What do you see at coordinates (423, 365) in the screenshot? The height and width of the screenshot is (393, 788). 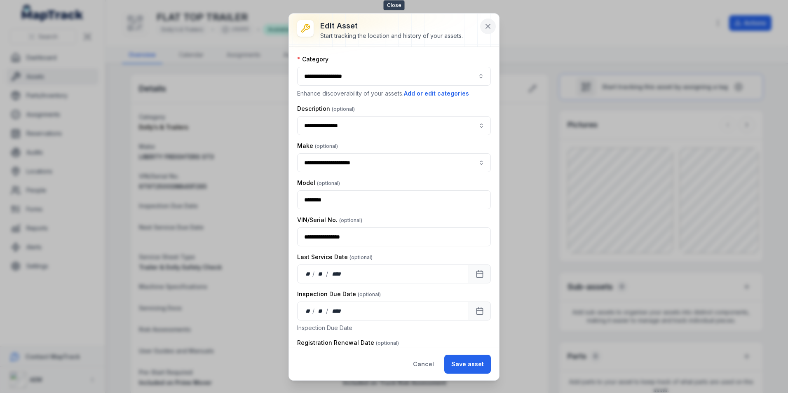 I see `button: Cancel` at bounding box center [423, 365].